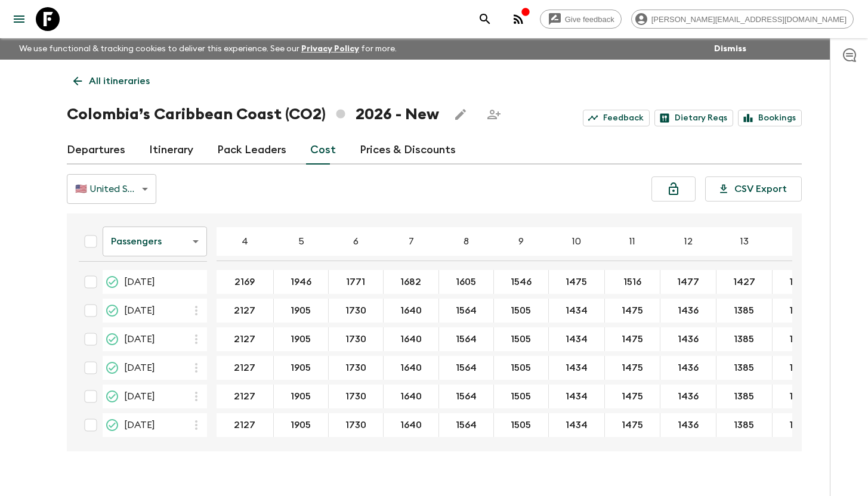 The image size is (868, 496). What do you see at coordinates (522, 368) in the screenshot?
I see `div: 12 Apr 2026; 9` at bounding box center [522, 368].